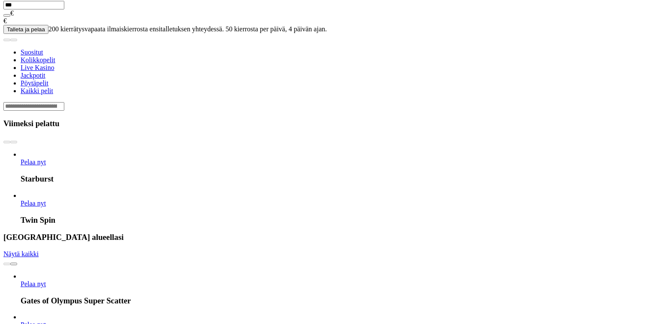 The height and width of the screenshot is (324, 655). What do you see at coordinates (37, 91) in the screenshot?
I see `a: Kaikki pelit` at bounding box center [37, 91].